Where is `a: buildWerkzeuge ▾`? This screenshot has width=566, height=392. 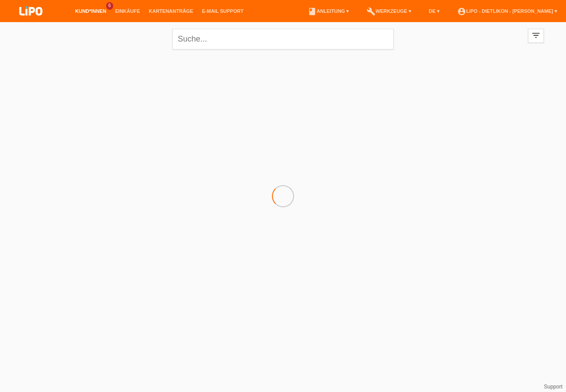
a: buildWerkzeuge ▾ is located at coordinates (389, 11).